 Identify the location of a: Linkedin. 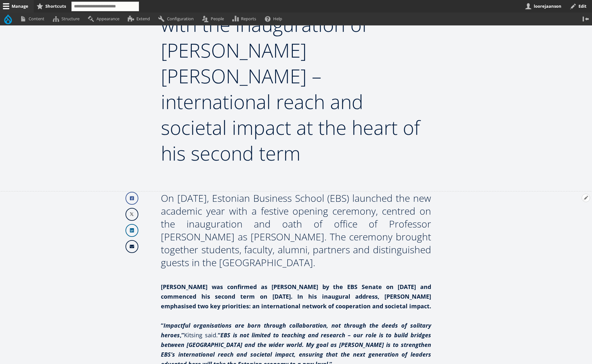
(132, 230).